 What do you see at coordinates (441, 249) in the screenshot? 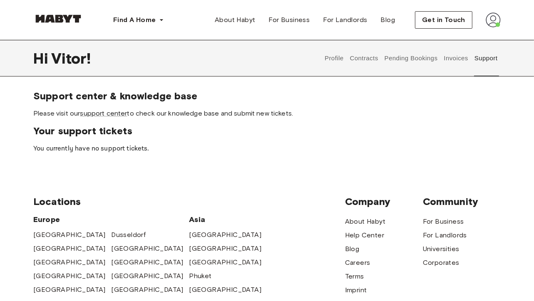
I see `span: Universities` at bounding box center [441, 249].